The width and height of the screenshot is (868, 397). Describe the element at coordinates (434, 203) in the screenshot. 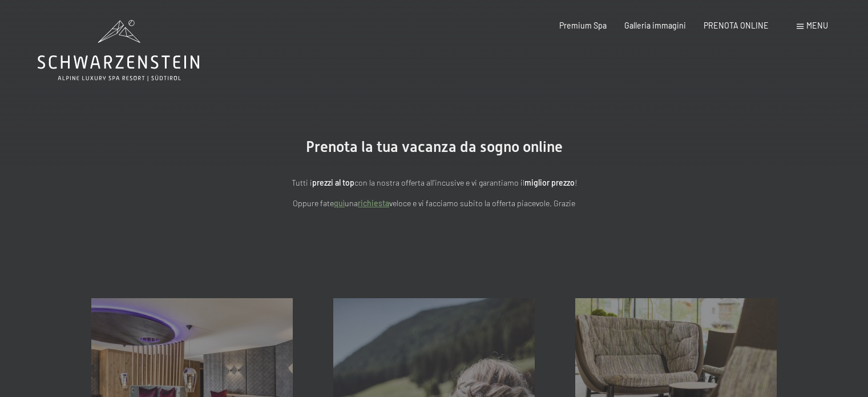

I see `p: Oppure fate una veloce e vi facciamo subito la offerta piacevole. Grazie` at that location.